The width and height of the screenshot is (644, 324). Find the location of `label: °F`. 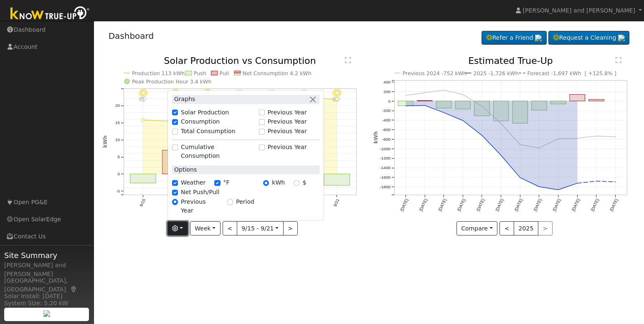

label: °F is located at coordinates (226, 183).